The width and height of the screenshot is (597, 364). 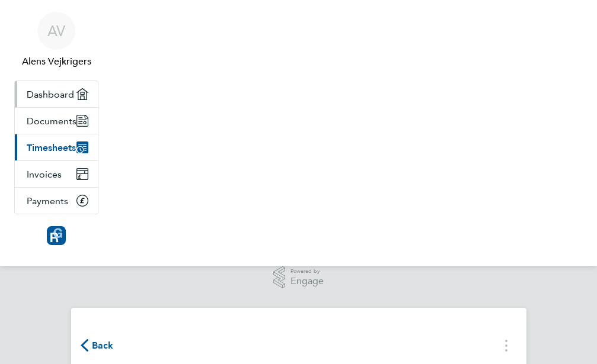 What do you see at coordinates (56, 235) in the screenshot?
I see `img: resourcinggroup-logo-retina.png` at bounding box center [56, 235].